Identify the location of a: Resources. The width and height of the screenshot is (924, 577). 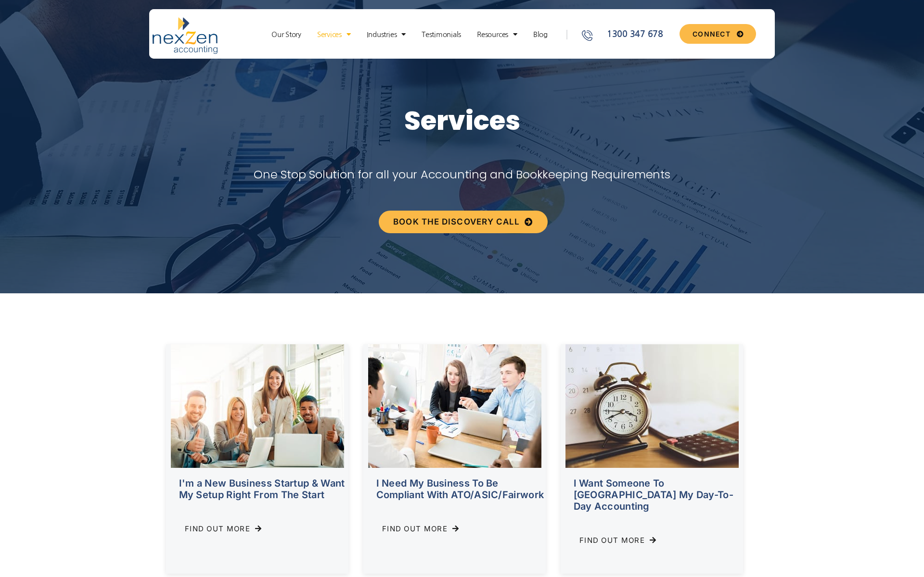
(497, 35).